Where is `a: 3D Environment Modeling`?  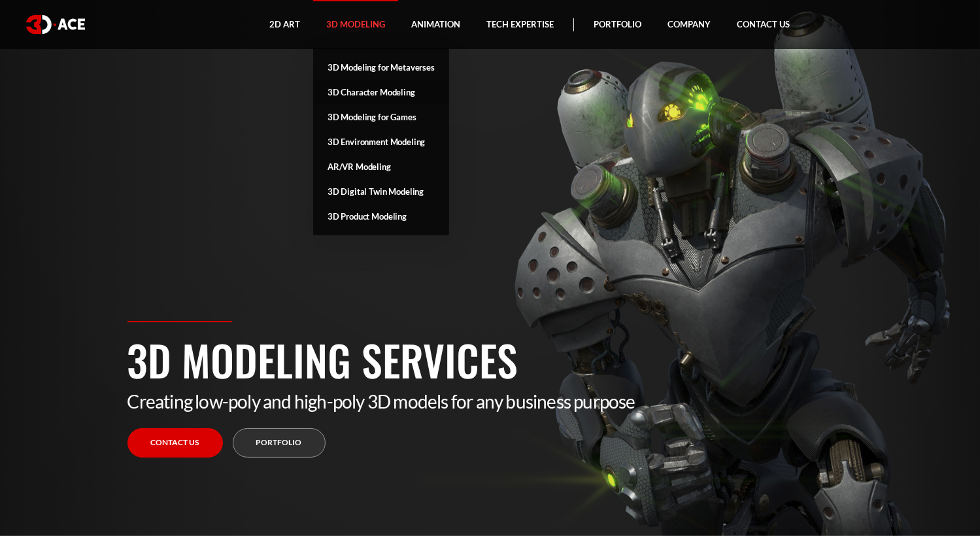 a: 3D Environment Modeling is located at coordinates (381, 142).